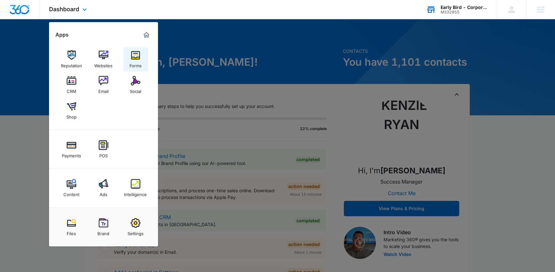 This screenshot has height=272, width=555. What do you see at coordinates (136, 227) in the screenshot?
I see `a: Settings` at bounding box center [136, 227].